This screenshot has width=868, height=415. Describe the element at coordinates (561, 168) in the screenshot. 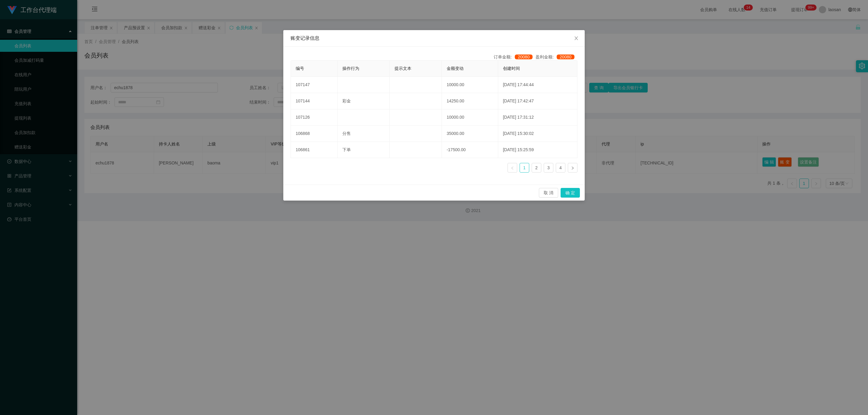

I see `li: 4` at that location.